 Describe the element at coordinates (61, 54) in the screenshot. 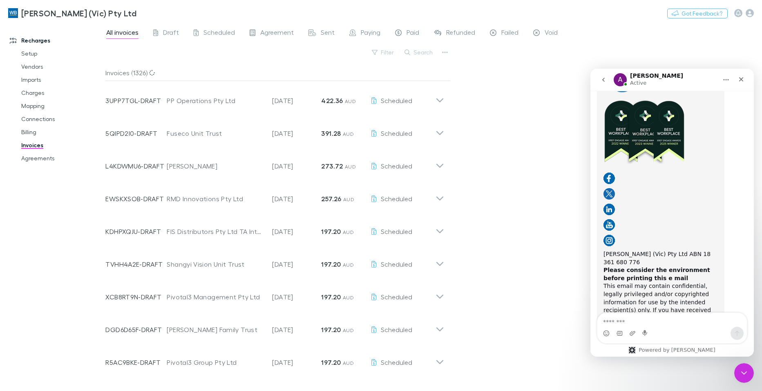

I see `a: Setup` at that location.